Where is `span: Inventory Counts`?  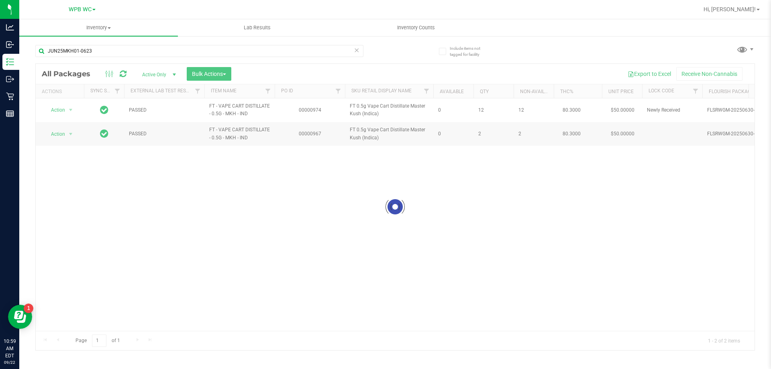
span: Inventory Counts is located at coordinates (416, 28).